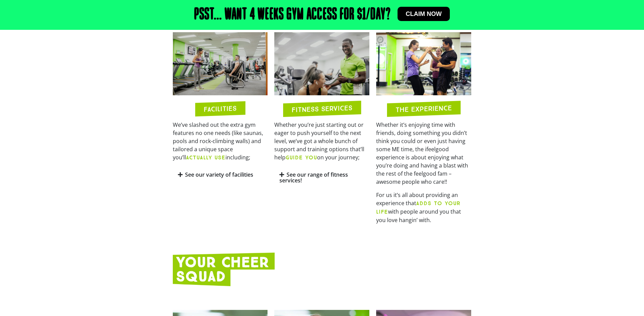 The image size is (644, 316). What do you see at coordinates (424, 153) in the screenshot?
I see `p: Whether it’s enjoying time with friends, doing something you didn’t think you could or even just ...` at bounding box center [424, 153].